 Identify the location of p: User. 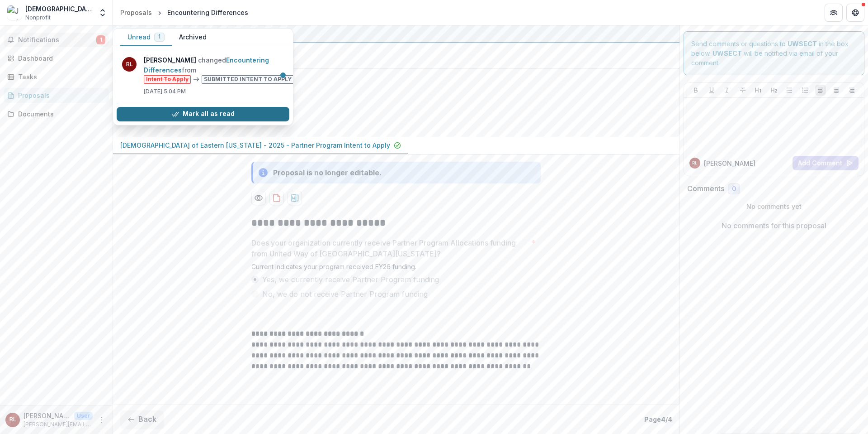
(83, 415).